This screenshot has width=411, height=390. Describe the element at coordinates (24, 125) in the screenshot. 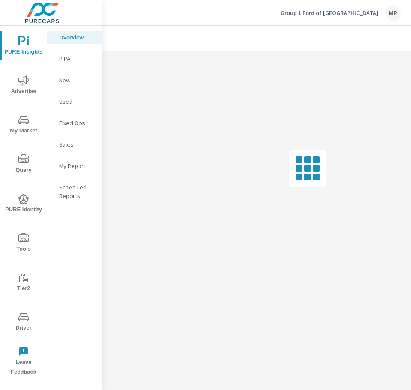

I see `span: My Market` at that location.